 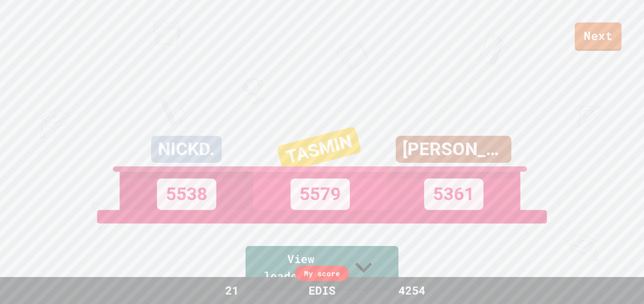 I want to click on div: 5538, so click(x=187, y=194).